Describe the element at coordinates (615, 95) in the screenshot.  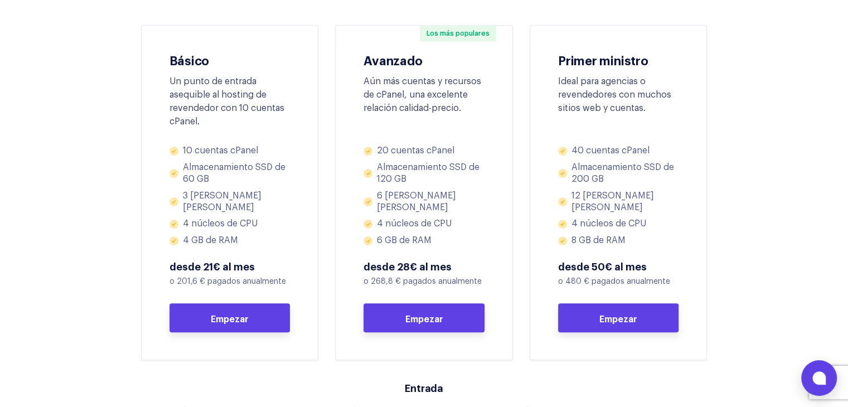
I see `font: Ideal para agencias o revendedores con muchos sitios web y cuentas.` at that location.